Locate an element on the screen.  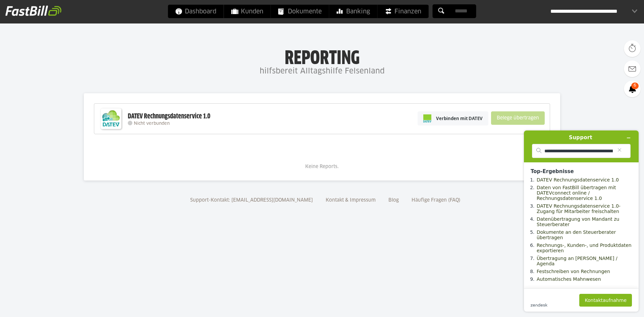
span: Verbinden mit DATEV is located at coordinates (459, 118).